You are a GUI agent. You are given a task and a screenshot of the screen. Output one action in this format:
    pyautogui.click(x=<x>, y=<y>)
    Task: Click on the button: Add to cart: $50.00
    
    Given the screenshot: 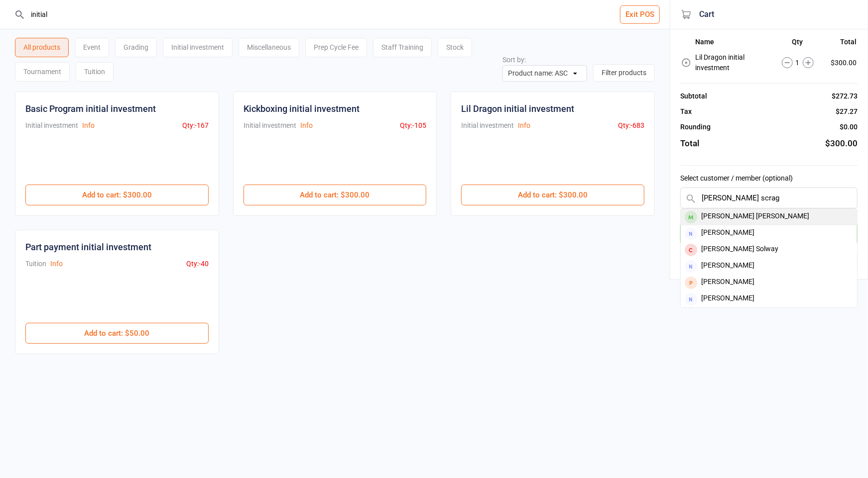 What is the action you would take?
    pyautogui.click(x=117, y=333)
    